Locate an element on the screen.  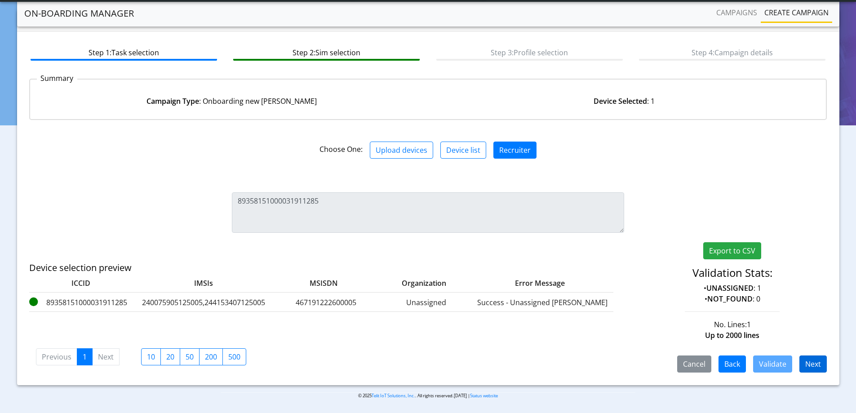
p: Summary is located at coordinates (57, 78).